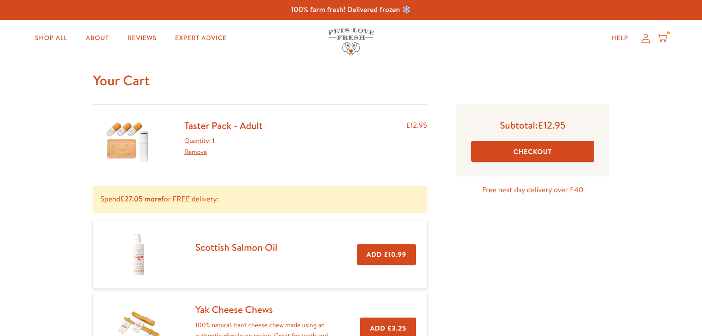 This screenshot has width=702, height=336. Describe the element at coordinates (551, 125) in the screenshot. I see `span: £12.95` at that location.